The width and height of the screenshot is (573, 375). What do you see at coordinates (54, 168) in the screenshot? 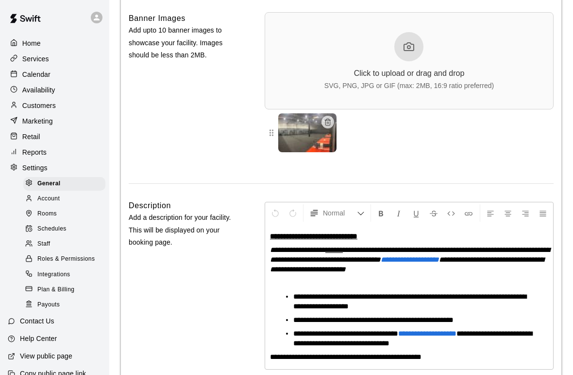
I see `a: Settings` at bounding box center [54, 168].